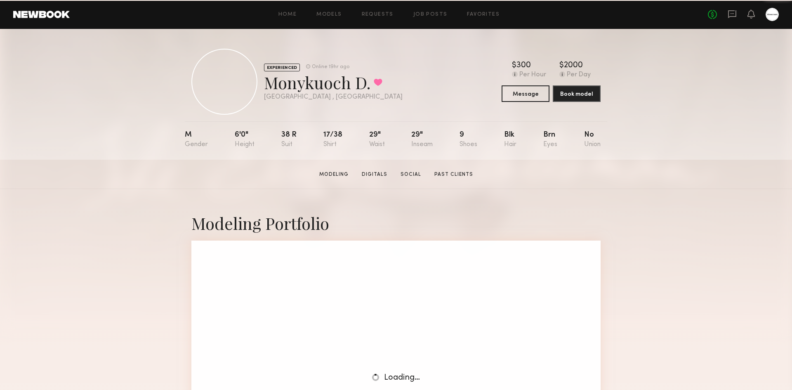  Describe the element at coordinates (329, 14) in the screenshot. I see `a: Models` at that location.